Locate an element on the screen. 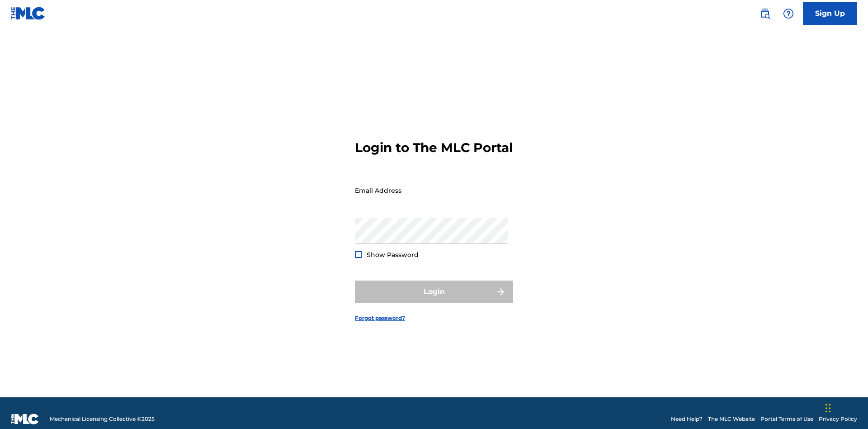  a: Public Search is located at coordinates (765, 14).